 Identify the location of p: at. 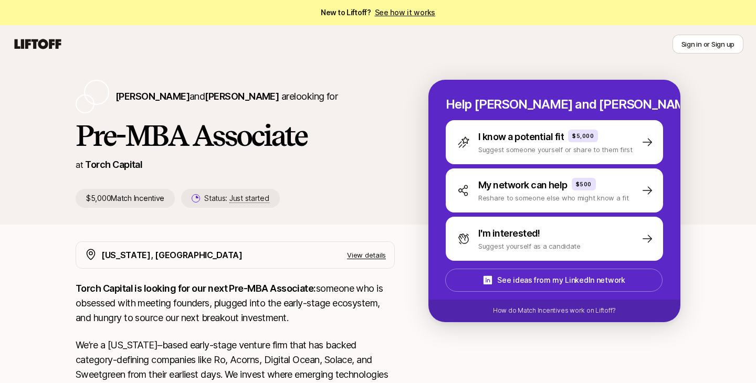
(79, 165).